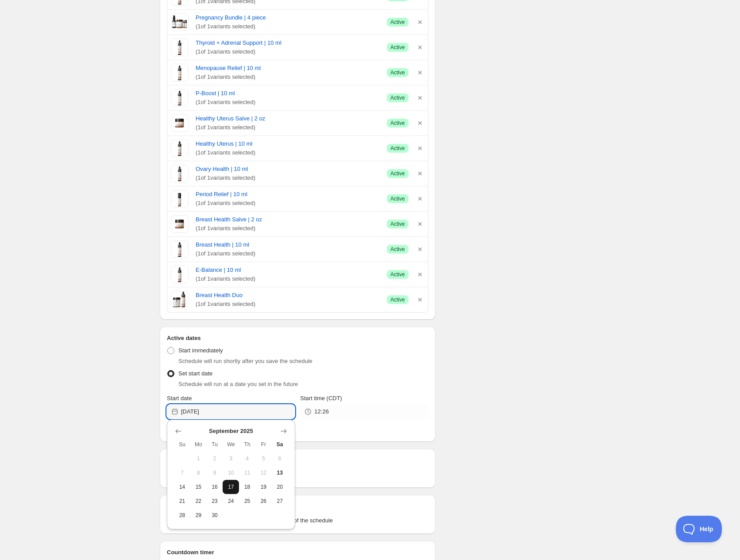  I want to click on span: 18, so click(247, 487).